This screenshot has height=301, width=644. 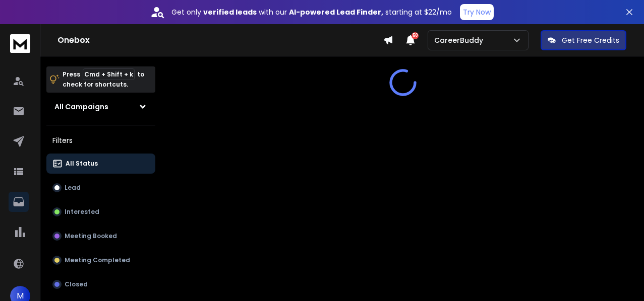 I want to click on button: Interested, so click(x=101, y=212).